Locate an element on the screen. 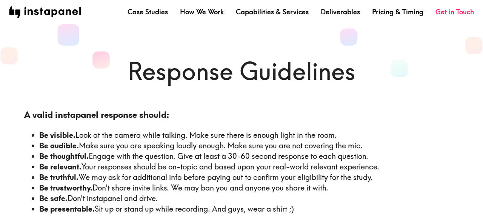 The width and height of the screenshot is (483, 221). b: Be visible. is located at coordinates (57, 135).